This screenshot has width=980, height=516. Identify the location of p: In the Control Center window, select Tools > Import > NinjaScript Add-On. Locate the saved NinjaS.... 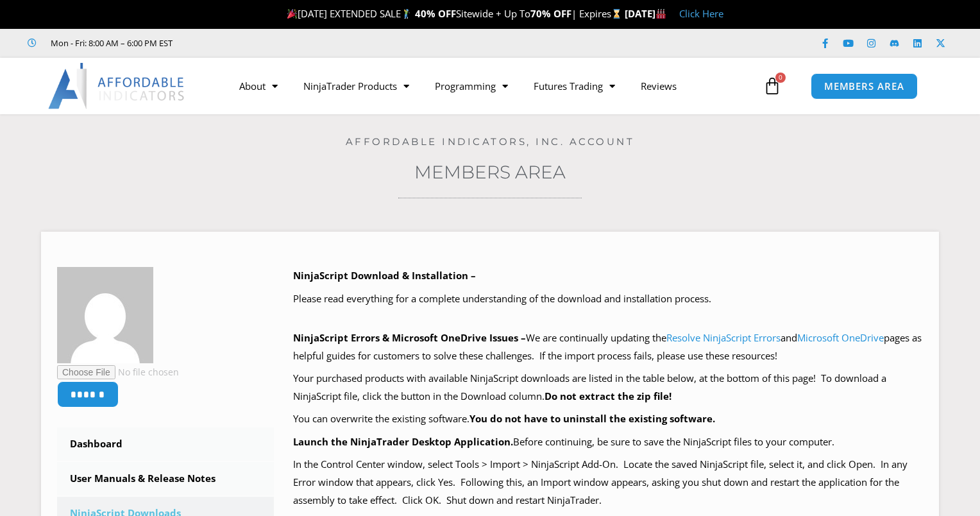
(609, 483).